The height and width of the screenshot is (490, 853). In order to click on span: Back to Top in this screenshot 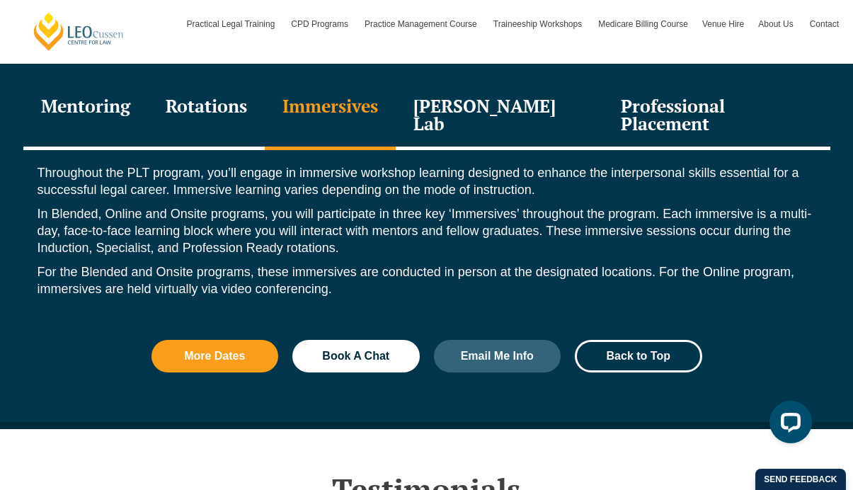, I will do `click(638, 356)`.